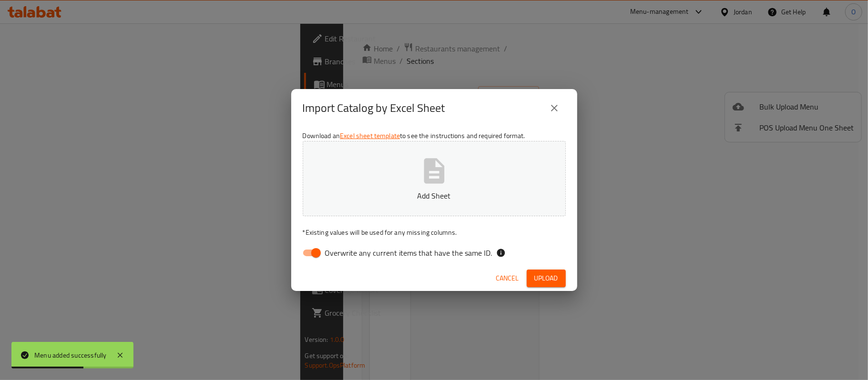 The width and height of the screenshot is (868, 380). I want to click on button: close, so click(554, 108).